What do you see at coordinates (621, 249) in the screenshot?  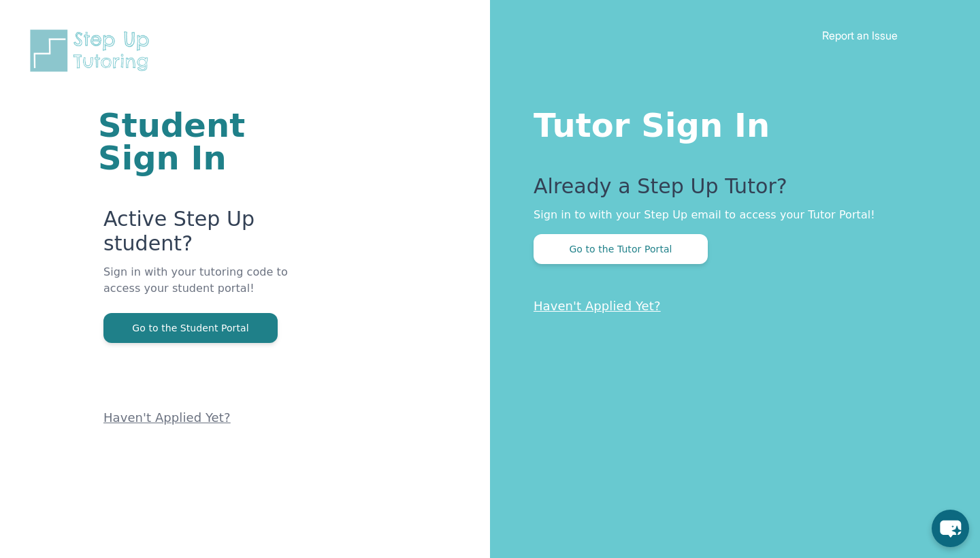 I see `button: Go to the Tutor Portal` at bounding box center [621, 249].